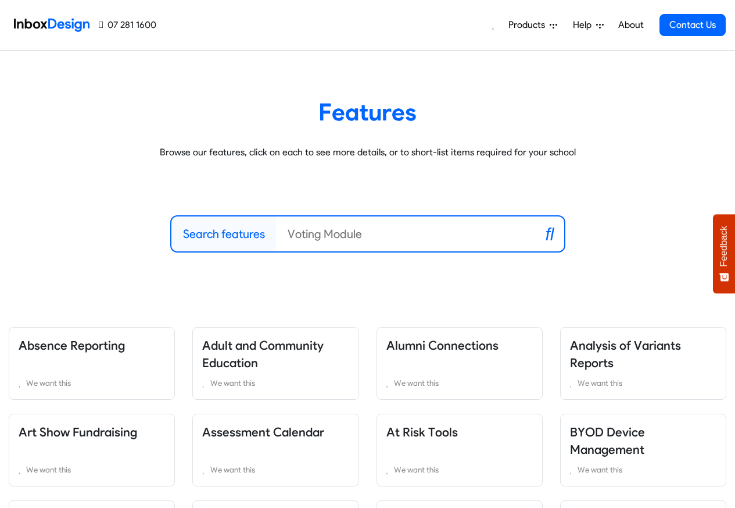 The image size is (735, 508). Describe the element at coordinates (127, 25) in the screenshot. I see `a: 07 281 1600` at that location.